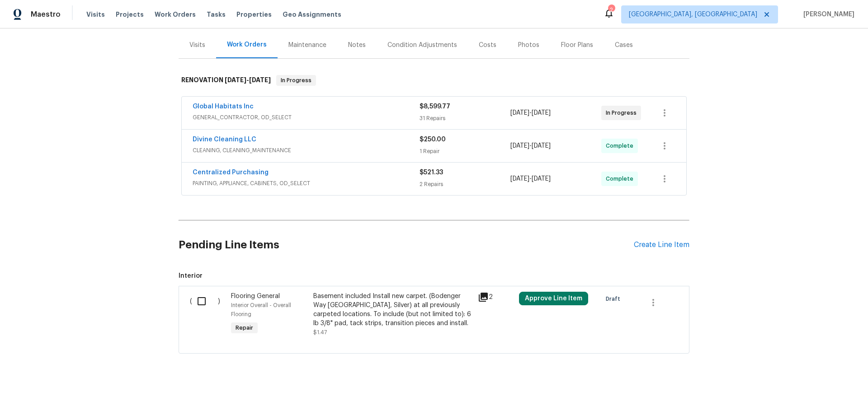 This screenshot has height=415, width=868. I want to click on div: Work Orders, so click(247, 45).